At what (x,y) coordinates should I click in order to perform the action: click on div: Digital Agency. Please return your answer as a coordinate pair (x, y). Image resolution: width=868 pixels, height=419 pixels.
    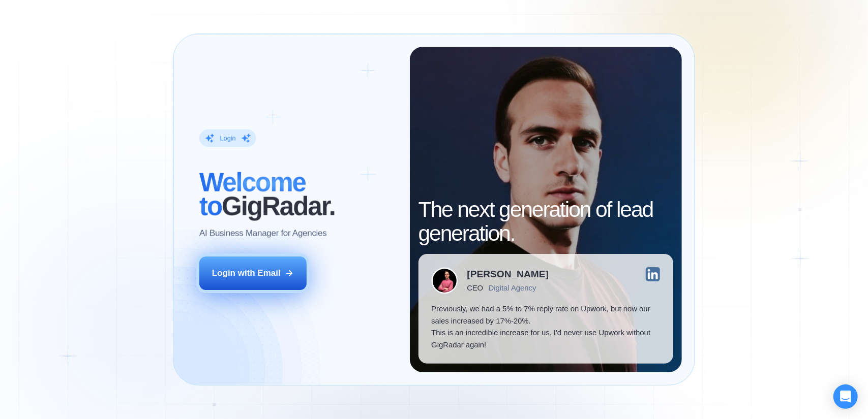
    Looking at the image, I should click on (512, 287).